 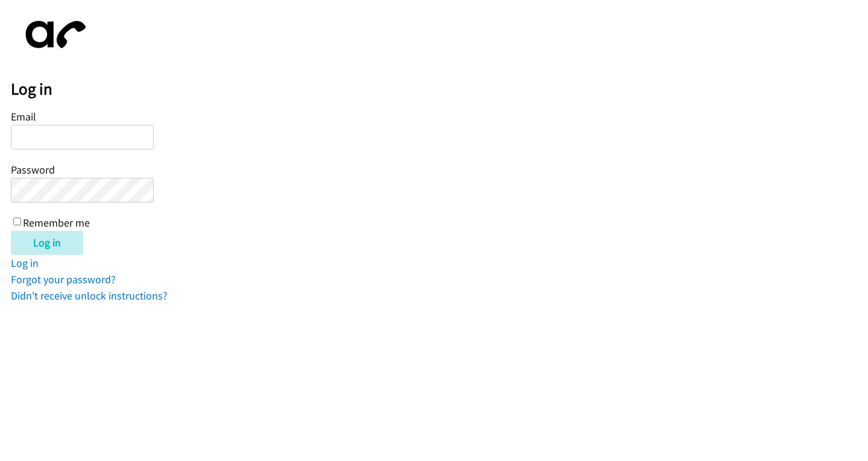 What do you see at coordinates (89, 295) in the screenshot?
I see `a: Didn't receive unlock instructions?` at bounding box center [89, 295].